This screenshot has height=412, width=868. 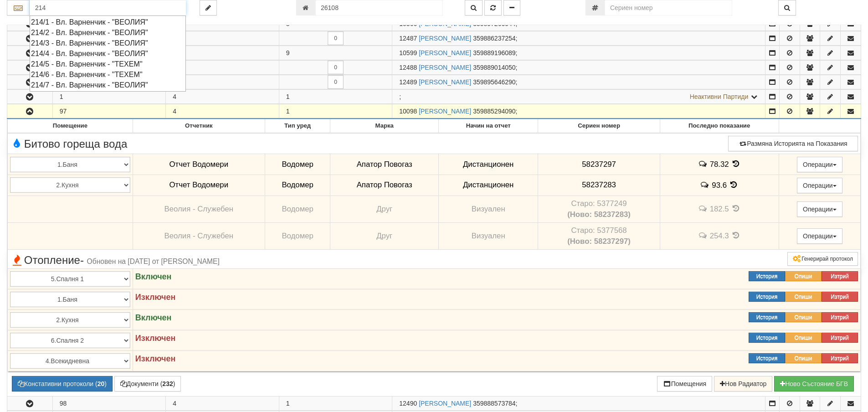 I want to click on div: 214/1 - Вл. Варненчик - "ВЕОЛИЯ", so click(x=107, y=22).